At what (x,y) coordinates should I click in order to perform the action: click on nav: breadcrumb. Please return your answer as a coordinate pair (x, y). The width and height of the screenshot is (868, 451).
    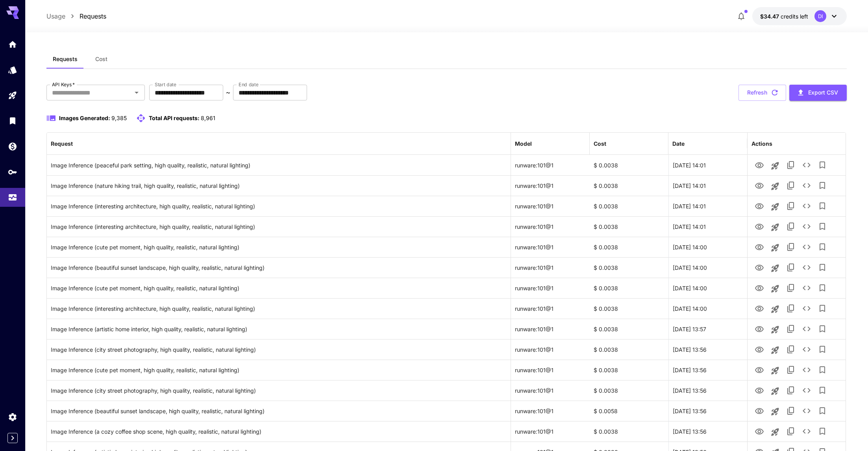
    Looking at the image, I should click on (76, 16).